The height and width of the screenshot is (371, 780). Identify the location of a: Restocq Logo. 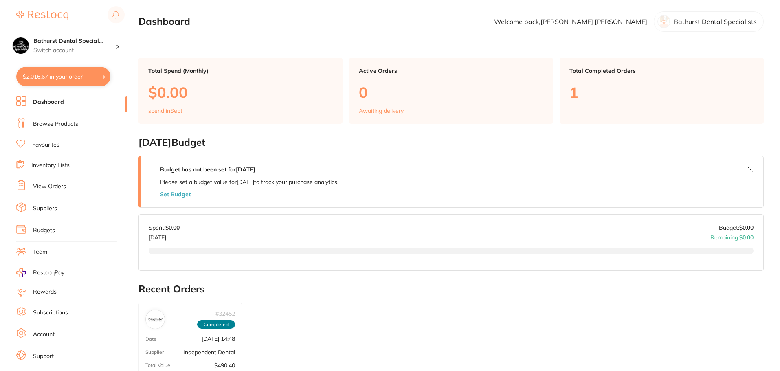
(42, 15).